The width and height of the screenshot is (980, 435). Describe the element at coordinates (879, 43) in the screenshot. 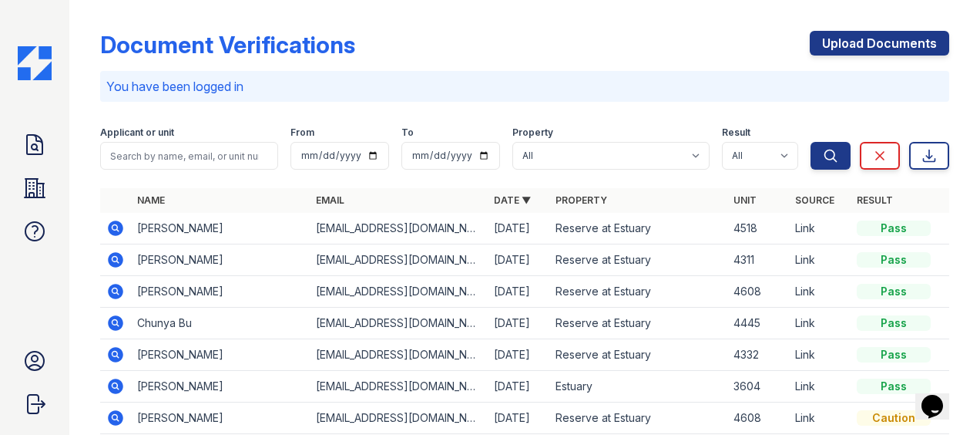

I see `a: Upload Documents` at that location.